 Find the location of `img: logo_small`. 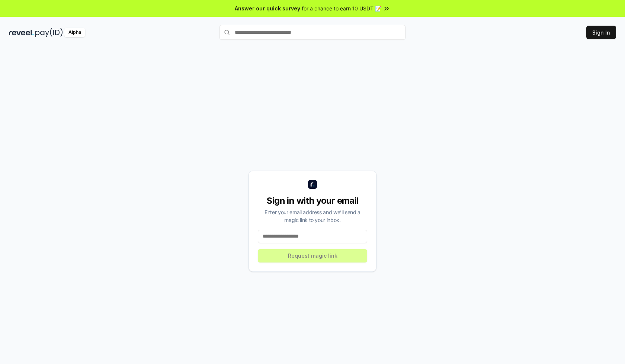

img: logo_small is located at coordinates (312, 184).